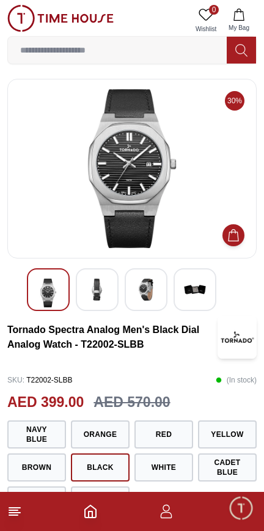  I want to click on span: 30%, so click(235, 101).